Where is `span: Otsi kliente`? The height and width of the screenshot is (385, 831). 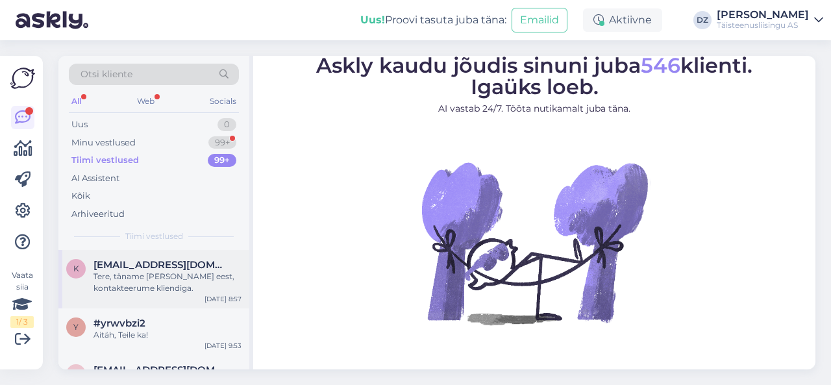 span: Otsi kliente is located at coordinates (106, 74).